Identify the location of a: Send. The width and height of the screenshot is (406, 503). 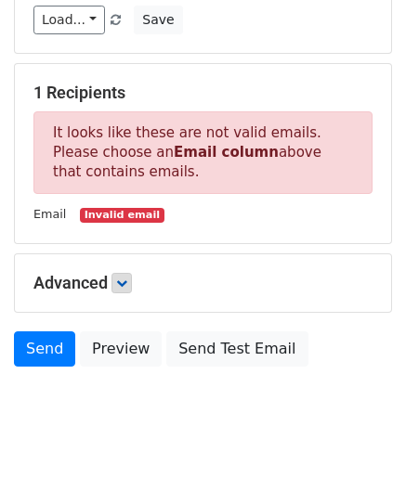
(45, 349).